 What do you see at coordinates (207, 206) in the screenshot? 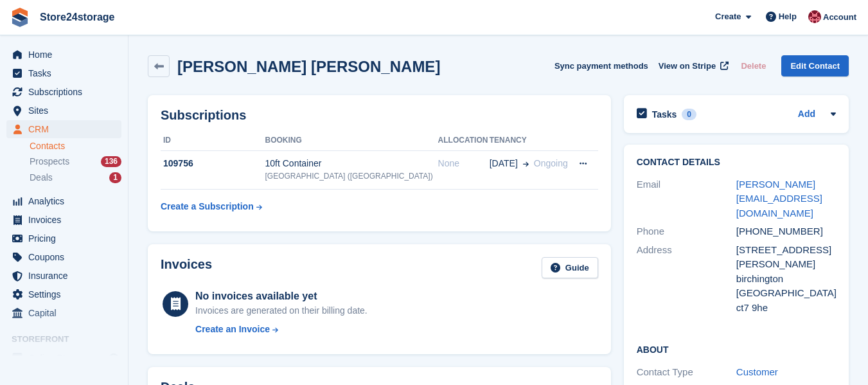
I see `div: Create a Subscription` at bounding box center [207, 206].